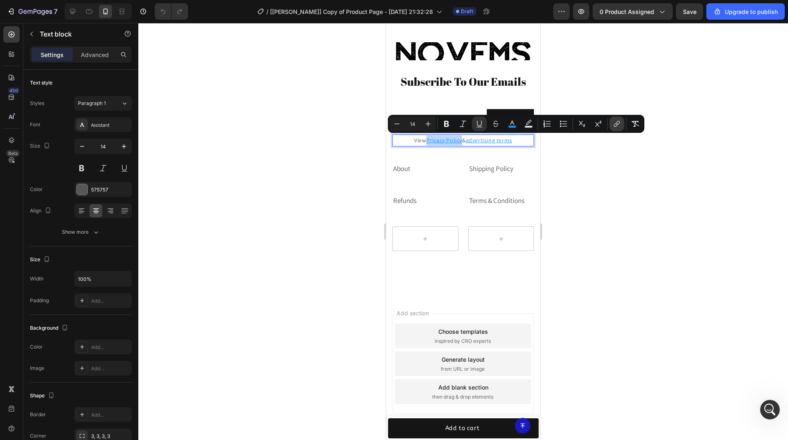  What do you see at coordinates (14, 91) in the screenshot?
I see `div: 450` at bounding box center [14, 91].